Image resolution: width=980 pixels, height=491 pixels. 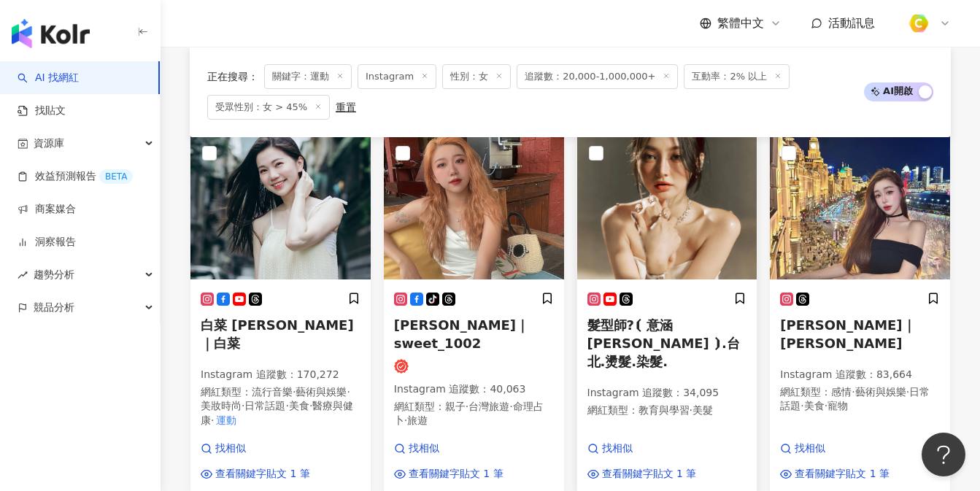 I want to click on span: 資源庫, so click(x=49, y=143).